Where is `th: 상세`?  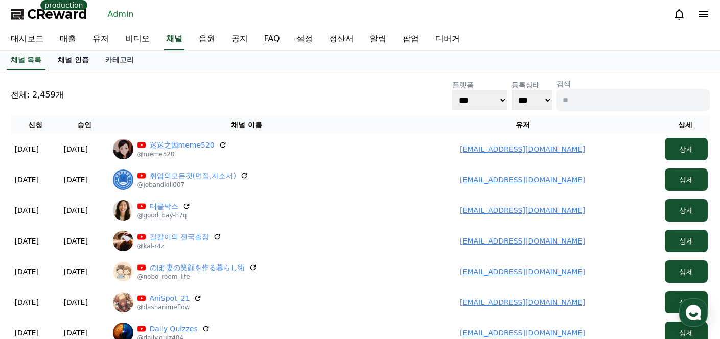
th: 상세 is located at coordinates (685, 125).